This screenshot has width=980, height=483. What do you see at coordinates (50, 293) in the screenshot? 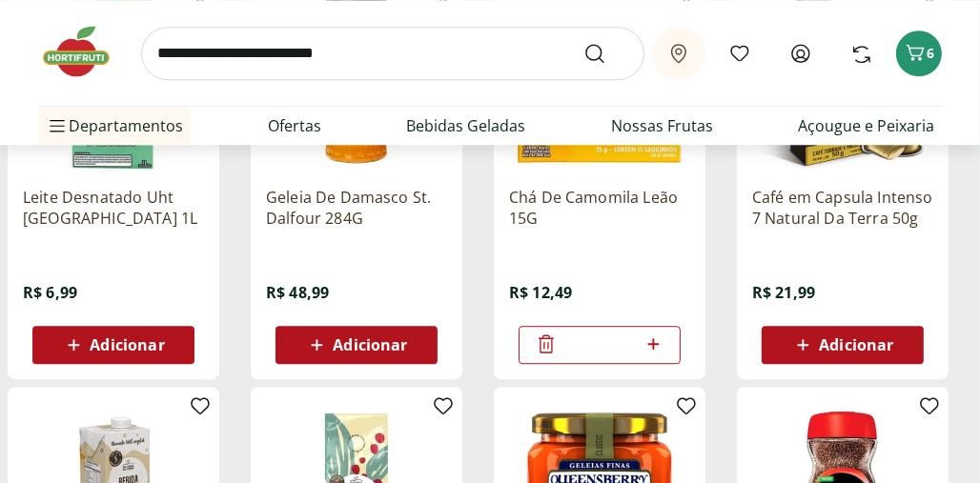
I see `span: R$ 6,99` at bounding box center [50, 293].